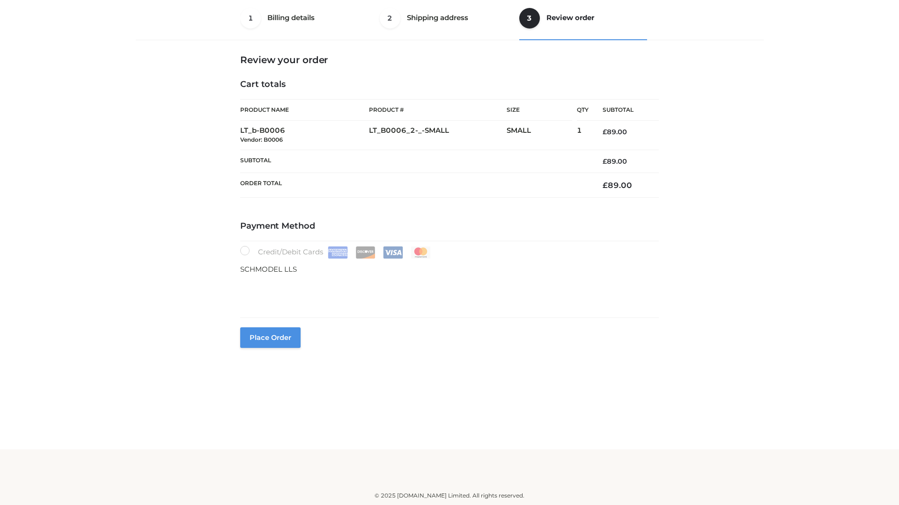 The height and width of the screenshot is (505, 899). Describe the element at coordinates (449, 60) in the screenshot. I see `h3: Review your order` at that location.